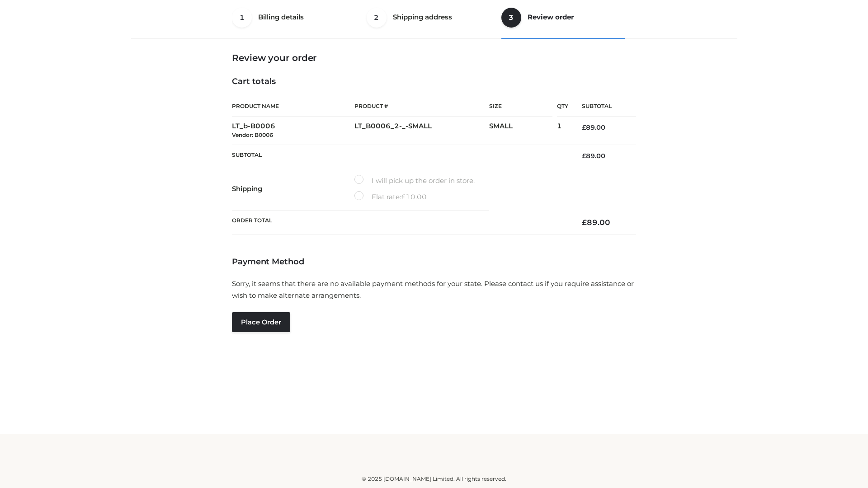 This screenshot has height=488, width=868. What do you see at coordinates (434, 262) in the screenshot?
I see `h4: Payment Method` at bounding box center [434, 262].